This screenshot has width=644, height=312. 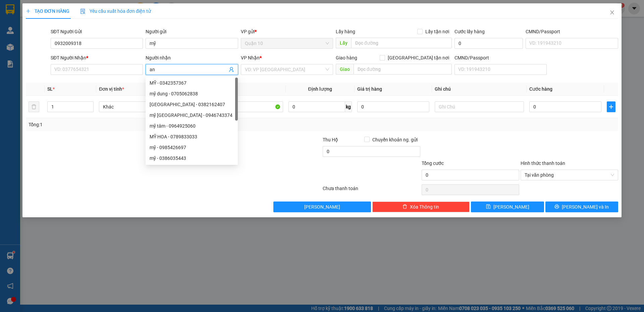 What do you see at coordinates (344, 69) in the screenshot?
I see `span: Giao` at bounding box center [344, 69].